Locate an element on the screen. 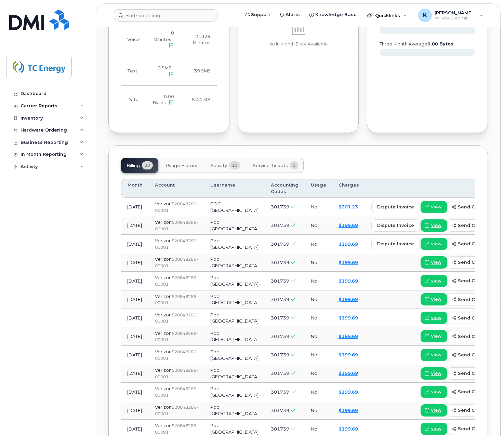 Image resolution: width=504 pixels, height=436 pixels. span: 10 is located at coordinates (234, 166).